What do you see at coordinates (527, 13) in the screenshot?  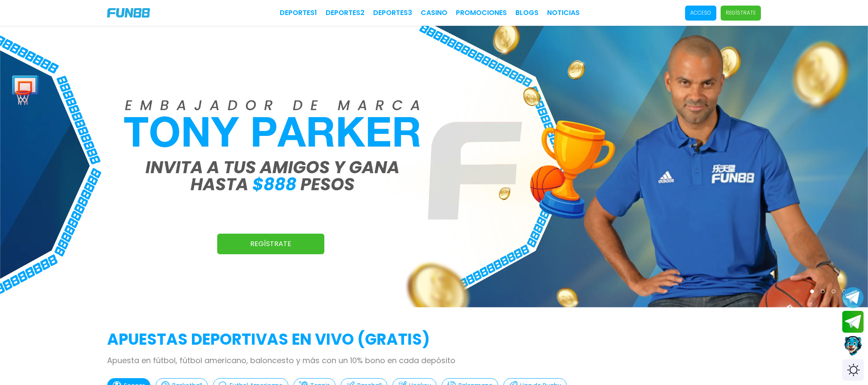 I see `a: BLOGS` at bounding box center [527, 13].